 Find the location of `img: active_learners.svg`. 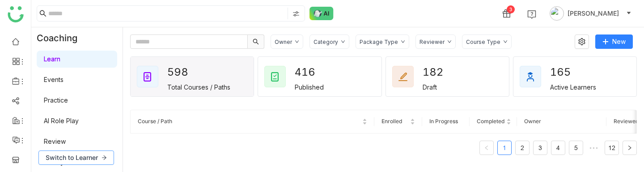

img: active_learners.svg is located at coordinates (530, 77).